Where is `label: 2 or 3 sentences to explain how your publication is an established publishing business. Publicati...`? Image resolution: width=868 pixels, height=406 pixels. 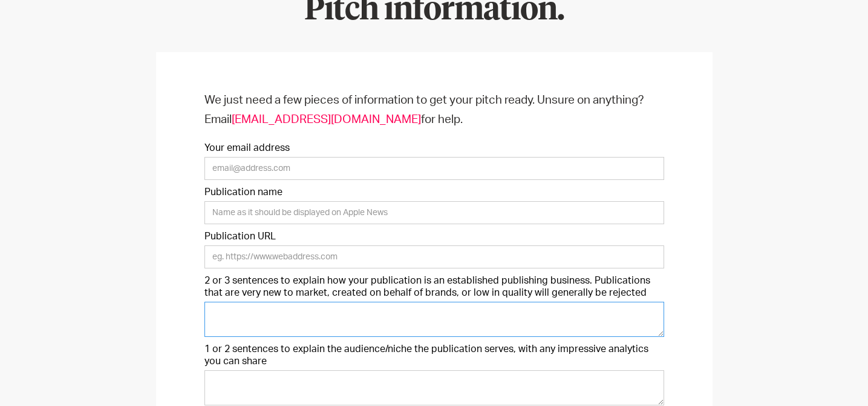 label: 2 or 3 sentences to explain how your publication is an established publishing business. Publicati... is located at coordinates (434, 287).